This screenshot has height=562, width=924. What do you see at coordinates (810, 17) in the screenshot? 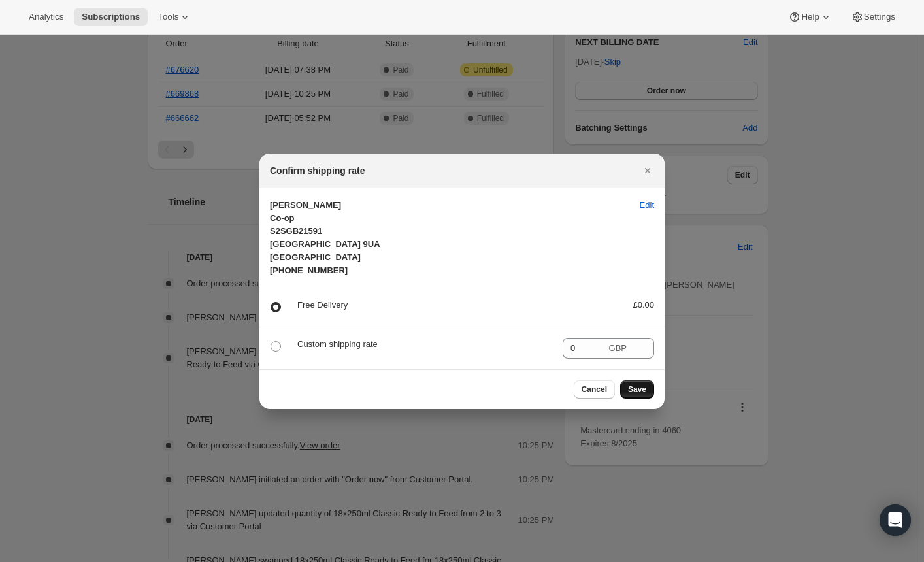
I see `span: Help` at bounding box center [810, 17].